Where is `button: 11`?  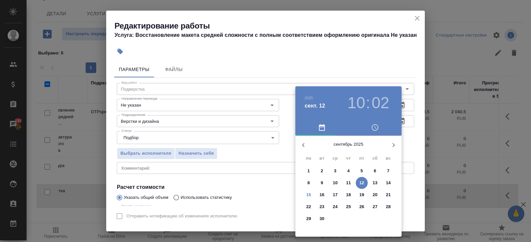 button: 11 is located at coordinates (348, 183).